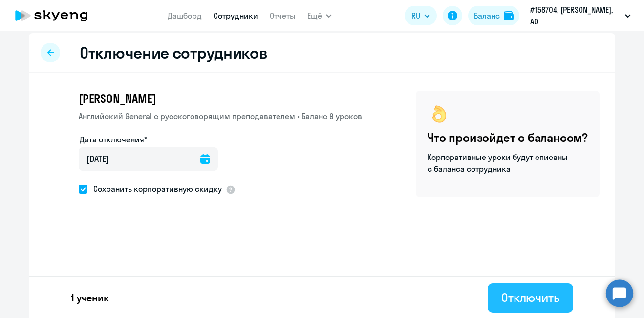 This screenshot has width=644, height=318. I want to click on div: Баланс, so click(486, 16).